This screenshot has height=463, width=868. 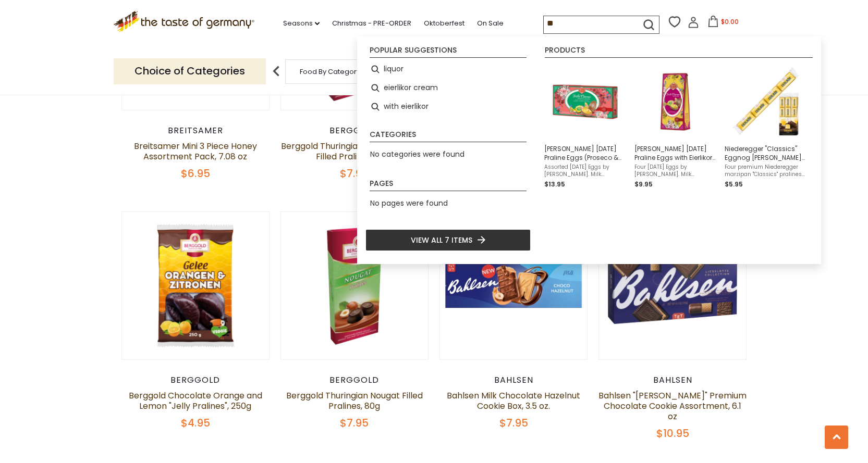 What do you see at coordinates (448, 136) in the screenshot?
I see `li: Categories` at bounding box center [448, 136].